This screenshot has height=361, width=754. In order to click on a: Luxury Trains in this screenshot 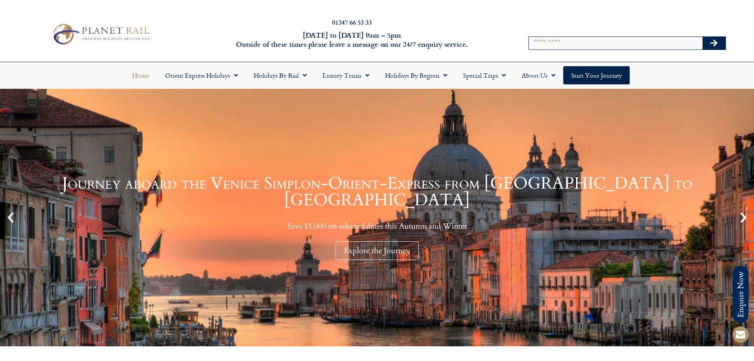, I will do `click(346, 75)`.